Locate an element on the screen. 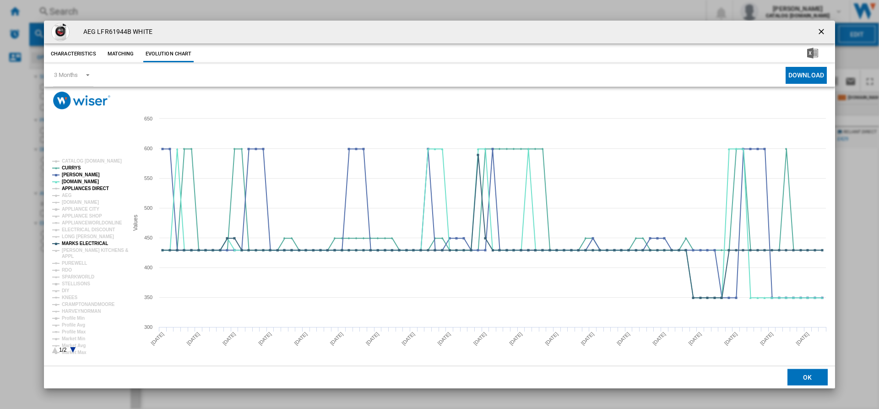 The image size is (879, 409). tspan: Market Avg is located at coordinates (74, 345).